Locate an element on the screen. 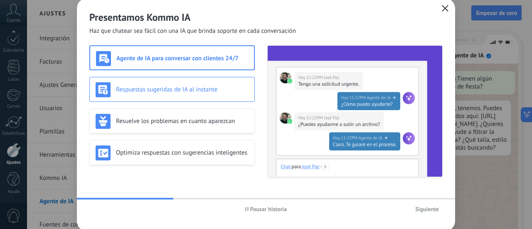  span: Siguiente is located at coordinates (427, 209).